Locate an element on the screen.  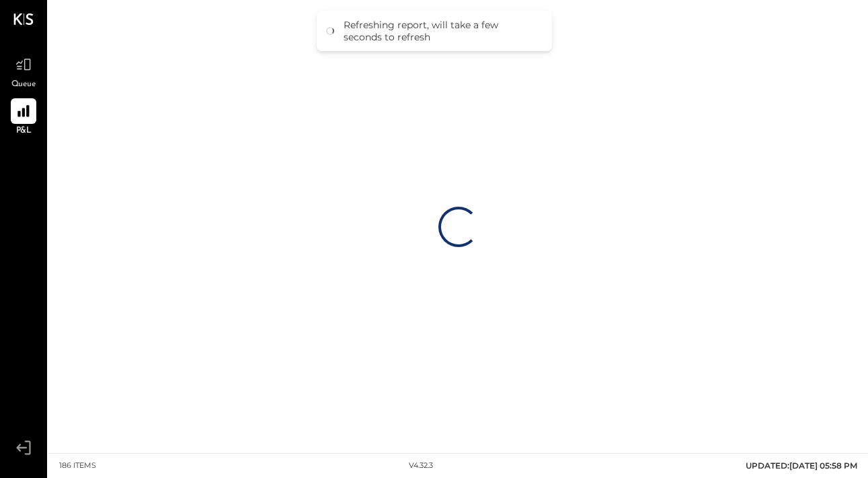
a: Queue is located at coordinates (24, 71).